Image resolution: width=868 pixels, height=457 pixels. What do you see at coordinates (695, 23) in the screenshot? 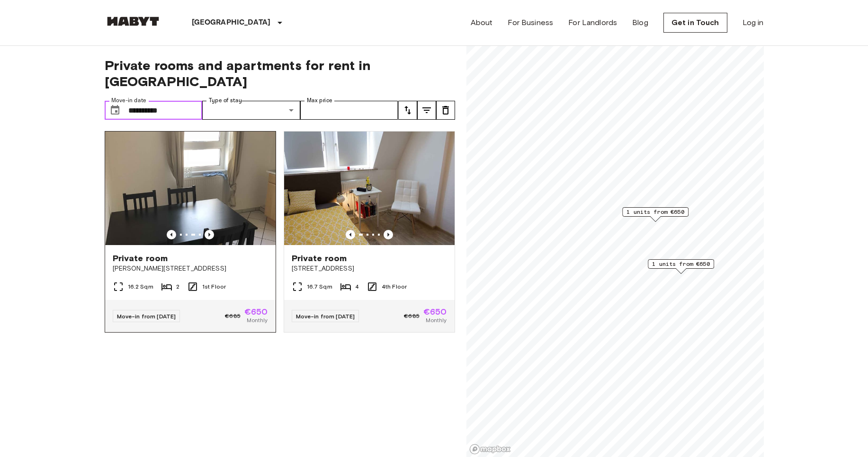
I see `a: Get in Touch` at bounding box center [695, 23].